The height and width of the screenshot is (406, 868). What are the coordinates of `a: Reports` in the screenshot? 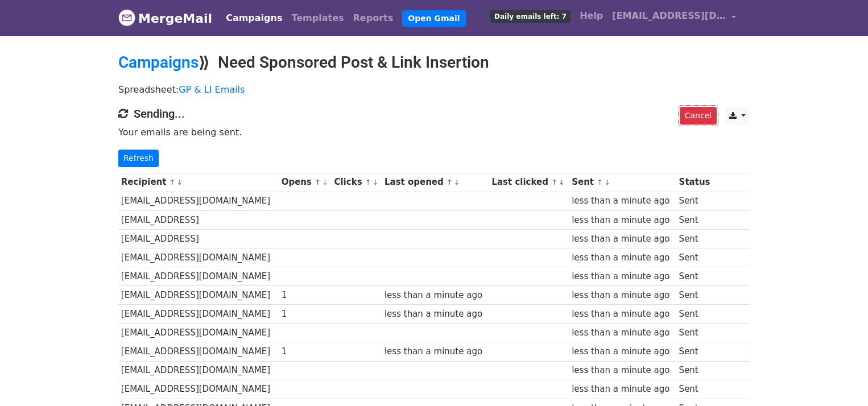 It's located at (373, 18).